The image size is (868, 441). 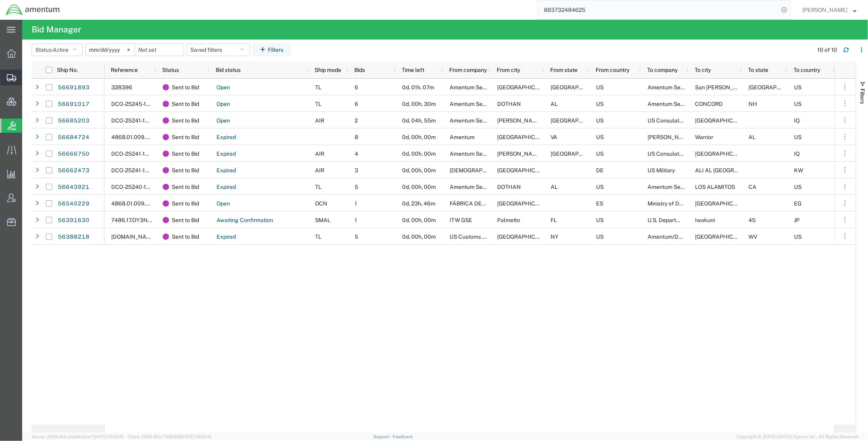 I want to click on span: FL, so click(x=553, y=220).